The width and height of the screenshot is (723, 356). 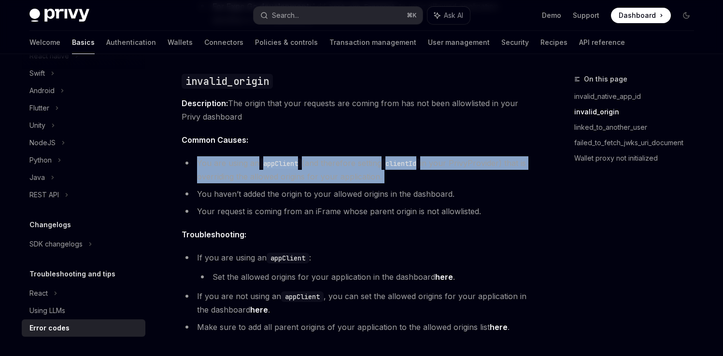 What do you see at coordinates (355, 110) in the screenshot?
I see `span: The origin that your requests are coming from has not been allowlisted in your Privy dashboard` at bounding box center [355, 110].